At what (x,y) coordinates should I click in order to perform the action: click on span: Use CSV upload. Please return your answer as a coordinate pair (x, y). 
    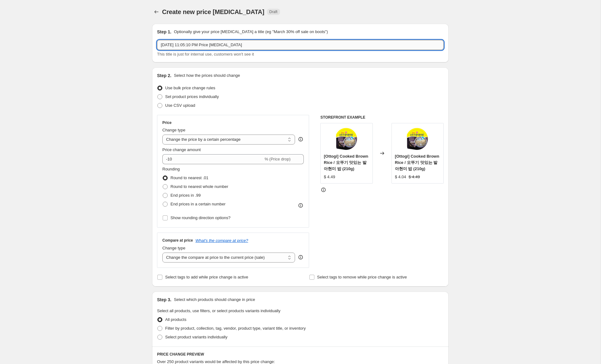
    Looking at the image, I should click on (180, 105).